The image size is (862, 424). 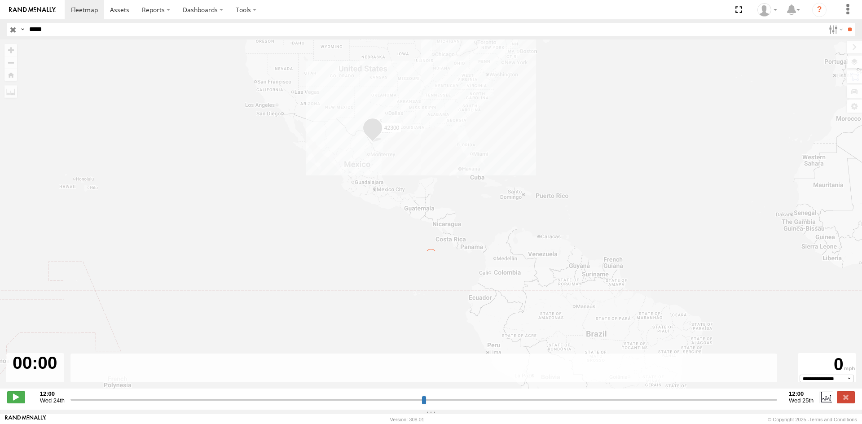 What do you see at coordinates (812, 420) in the screenshot?
I see `div: © Copyright 2025 -` at bounding box center [812, 420].